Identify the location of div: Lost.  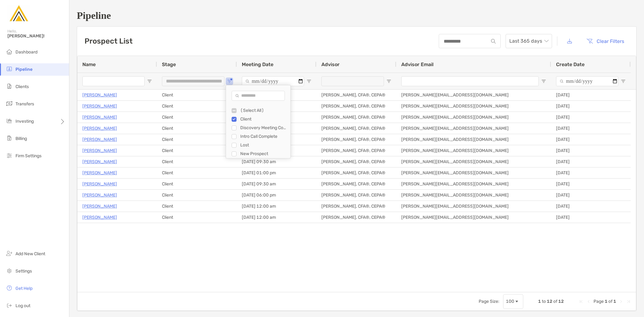
(264, 145).